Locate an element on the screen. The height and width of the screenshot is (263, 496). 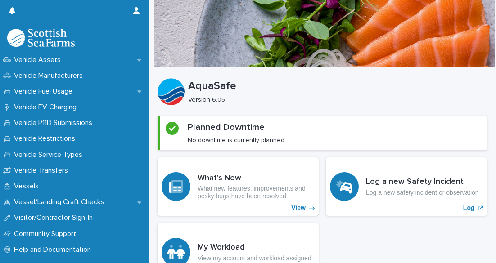
p: No downtime is currently planned is located at coordinates (236, 140).